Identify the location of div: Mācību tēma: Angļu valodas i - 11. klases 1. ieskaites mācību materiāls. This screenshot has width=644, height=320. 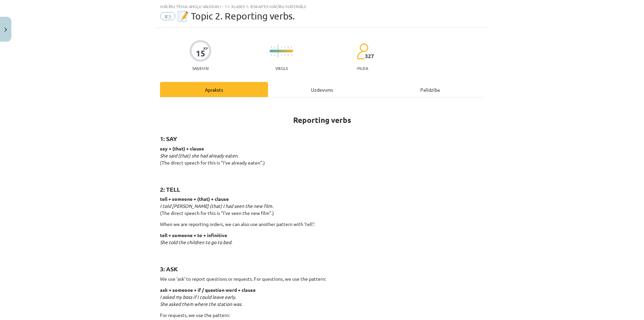
(322, 6).